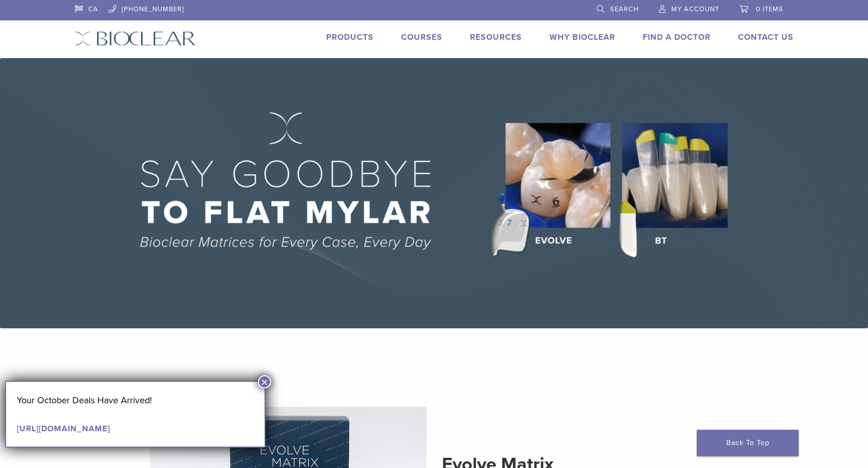 Image resolution: width=868 pixels, height=468 pixels. Describe the element at coordinates (770, 9) in the screenshot. I see `span: 0 items` at that location.